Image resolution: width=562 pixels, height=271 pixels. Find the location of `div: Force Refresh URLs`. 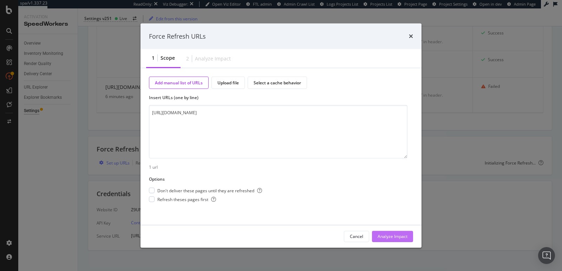

div: Force Refresh URLs is located at coordinates (177, 36).